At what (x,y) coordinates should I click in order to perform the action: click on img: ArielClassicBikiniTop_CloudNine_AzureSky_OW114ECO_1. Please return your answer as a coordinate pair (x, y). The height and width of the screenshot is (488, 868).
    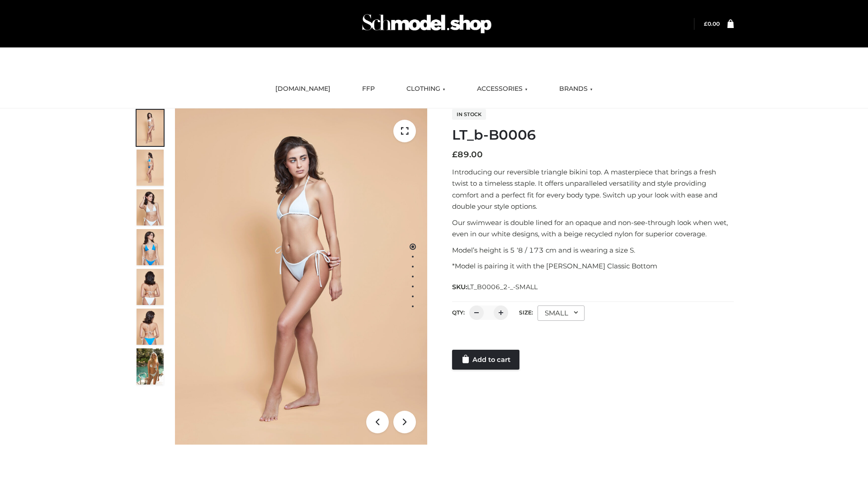
    Looking at the image, I should click on (302, 276).